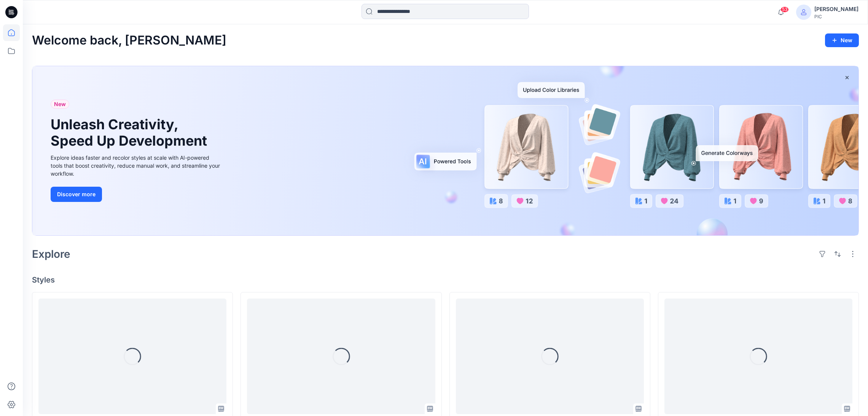 This screenshot has height=416, width=868. I want to click on button: Discover more, so click(76, 194).